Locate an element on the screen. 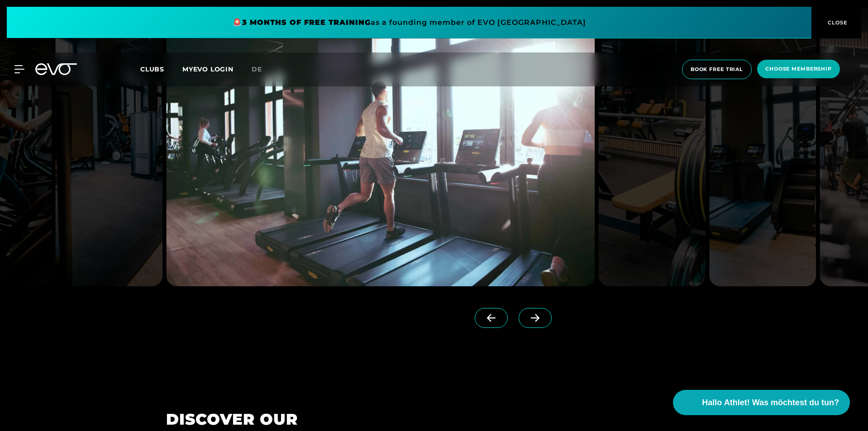 The image size is (868, 431). button: CLOSE is located at coordinates (836, 22).